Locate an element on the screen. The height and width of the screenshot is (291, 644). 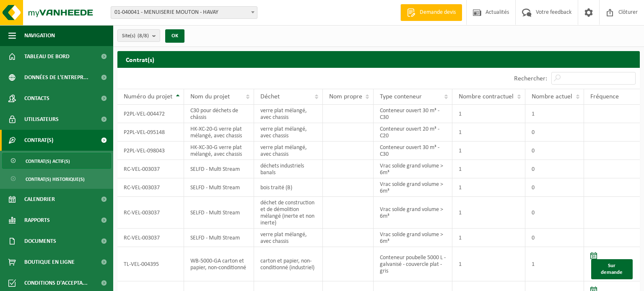
button: Site(s)(8/8) is located at coordinates (139, 35).